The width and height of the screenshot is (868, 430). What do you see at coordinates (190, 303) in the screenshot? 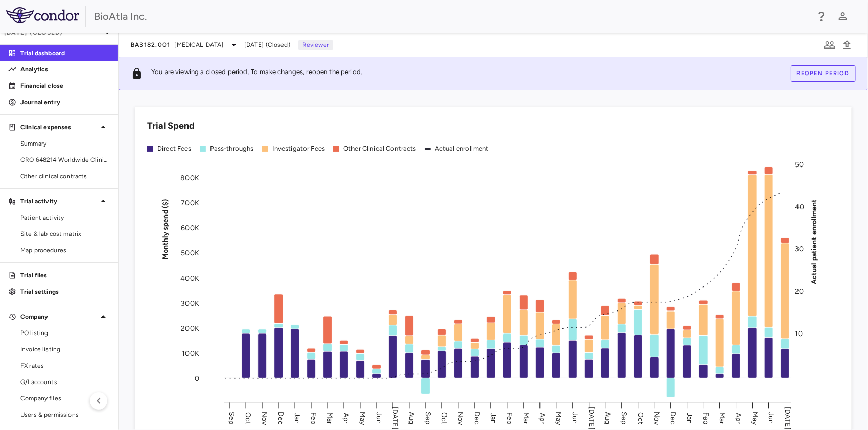
I see `tspan: 300K` at bounding box center [190, 303].